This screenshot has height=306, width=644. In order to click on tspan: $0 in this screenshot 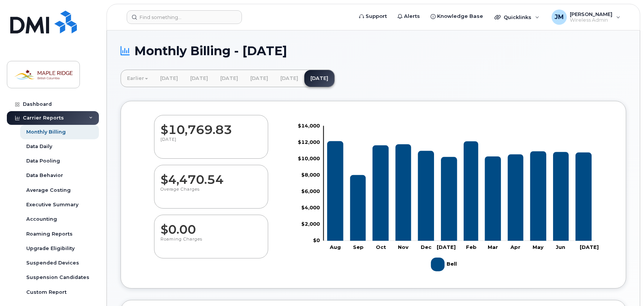, I will do `click(317, 240)`.